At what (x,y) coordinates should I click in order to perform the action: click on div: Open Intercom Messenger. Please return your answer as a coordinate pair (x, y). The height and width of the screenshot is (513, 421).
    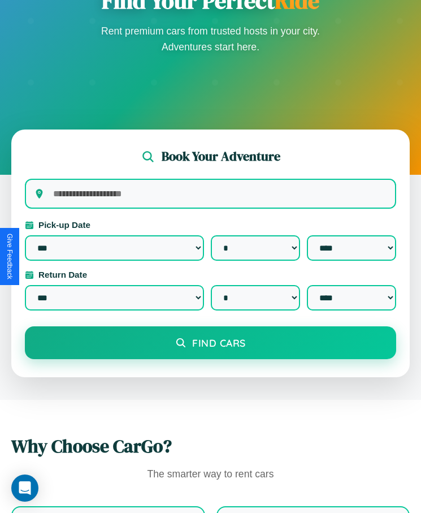
    Looking at the image, I should click on (25, 488).